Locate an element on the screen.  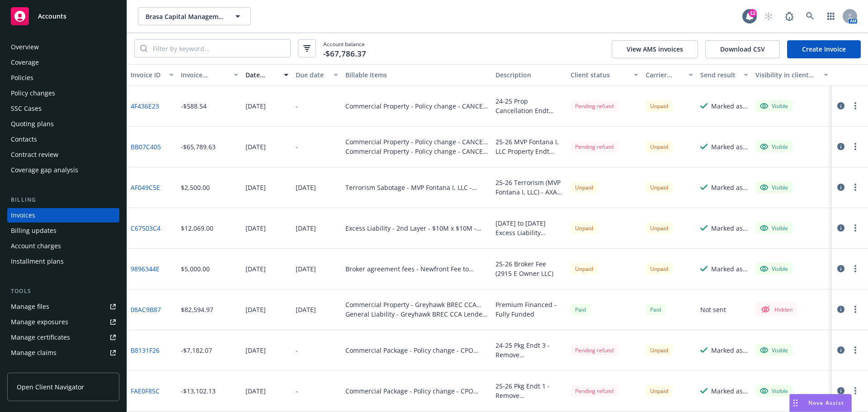
div: Coverage is located at coordinates (25, 62).